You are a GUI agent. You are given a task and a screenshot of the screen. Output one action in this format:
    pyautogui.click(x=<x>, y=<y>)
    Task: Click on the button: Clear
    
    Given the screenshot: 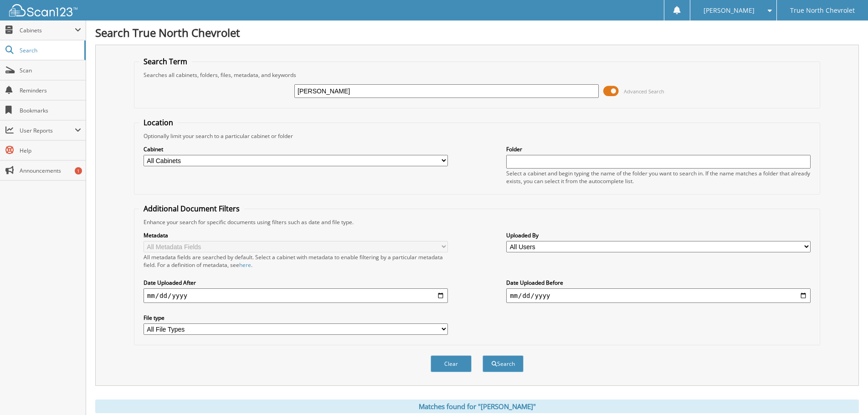 What is the action you would take?
    pyautogui.click(x=451, y=364)
    